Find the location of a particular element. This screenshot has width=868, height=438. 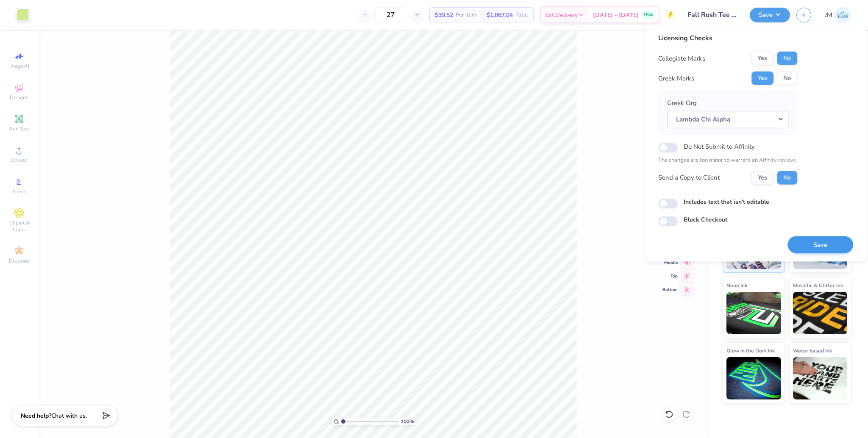

span: FREE is located at coordinates (647, 15).